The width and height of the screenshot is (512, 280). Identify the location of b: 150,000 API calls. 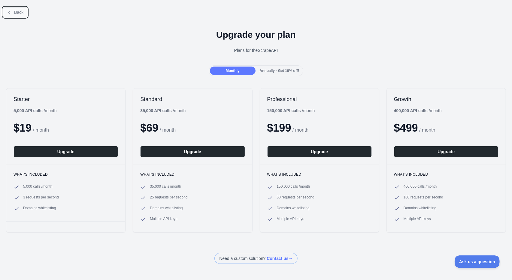
(284, 111).